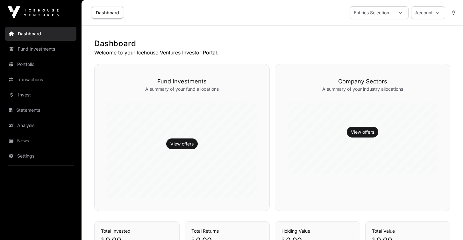 This screenshot has width=463, height=240. What do you see at coordinates (182, 89) in the screenshot?
I see `p: A summary of your fund allocations` at bounding box center [182, 89].